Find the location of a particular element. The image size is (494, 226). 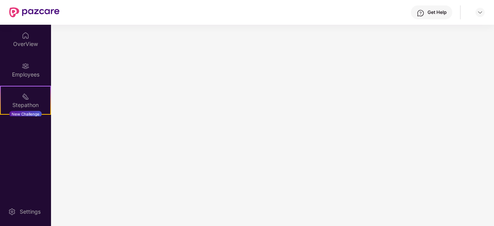

img: svg+xml;base64,PHN2ZyBpZD0iSG9tZSIgeG1sbnM9Imh0dHA6Ly93d3cudzMub3JnLzIwMDAvc3ZnIiB3aWR0aD0iMjAiIG... is located at coordinates (26, 36).